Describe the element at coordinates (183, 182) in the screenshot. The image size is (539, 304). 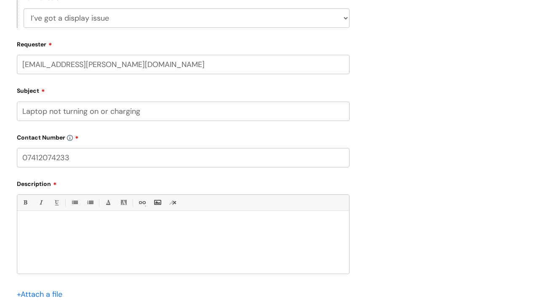
I see `label: Description` at that location.